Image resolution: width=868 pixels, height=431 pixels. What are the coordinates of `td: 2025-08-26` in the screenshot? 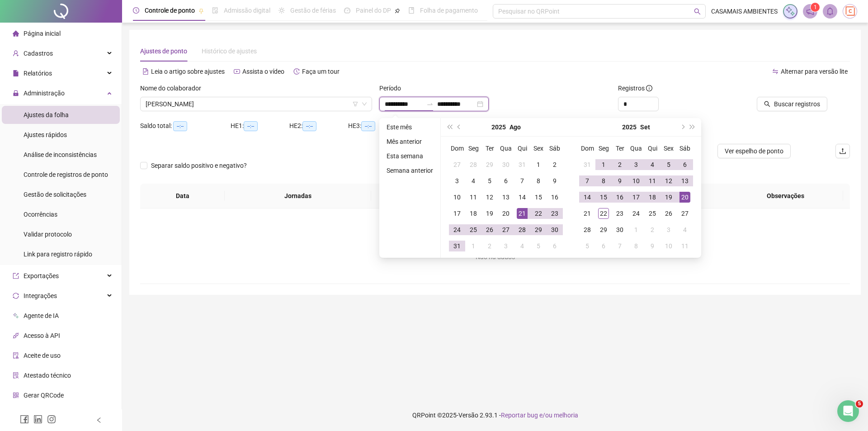 It's located at (490, 230).